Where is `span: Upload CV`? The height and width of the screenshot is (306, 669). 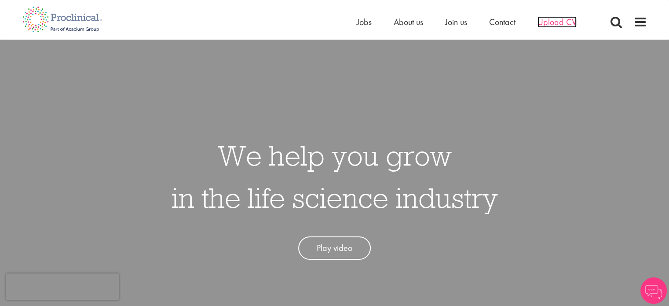 span: Upload CV is located at coordinates (557, 22).